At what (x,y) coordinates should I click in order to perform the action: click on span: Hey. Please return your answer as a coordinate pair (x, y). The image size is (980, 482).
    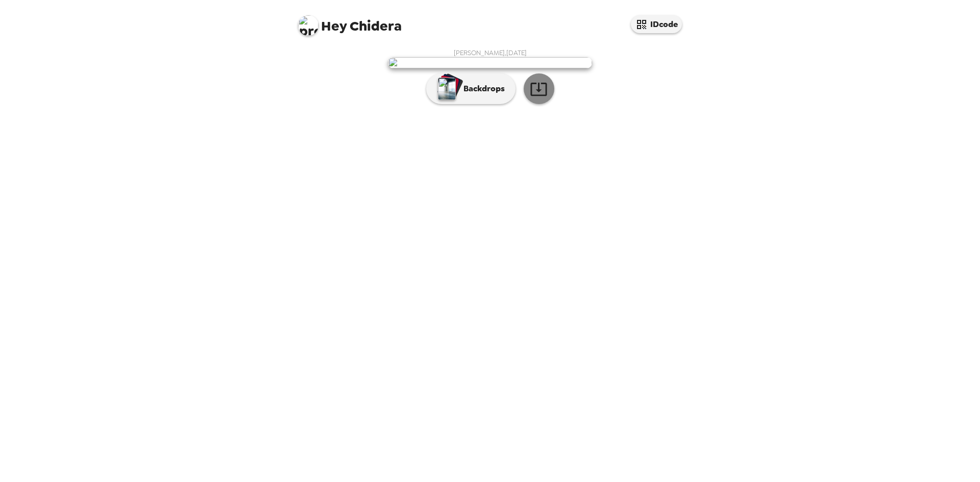
    Looking at the image, I should click on (334, 26).